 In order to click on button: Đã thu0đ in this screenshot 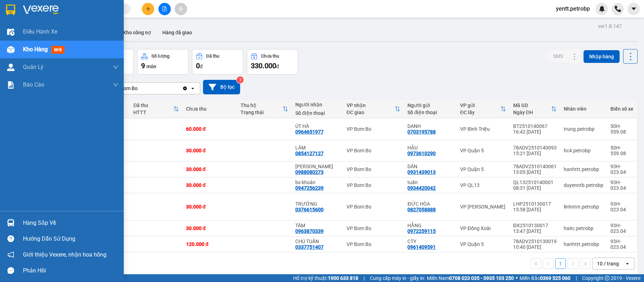, I will do `click(217, 62)`.